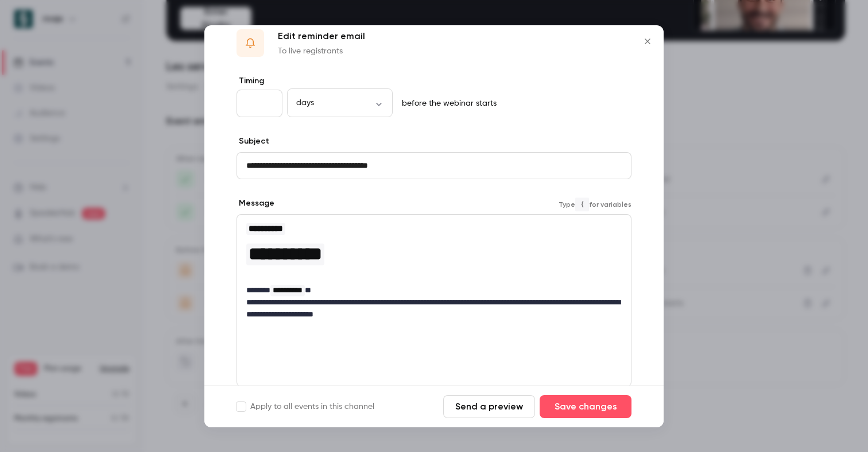 Image resolution: width=868 pixels, height=452 pixels. What do you see at coordinates (434, 81) in the screenshot?
I see `label: Timing` at bounding box center [434, 81].